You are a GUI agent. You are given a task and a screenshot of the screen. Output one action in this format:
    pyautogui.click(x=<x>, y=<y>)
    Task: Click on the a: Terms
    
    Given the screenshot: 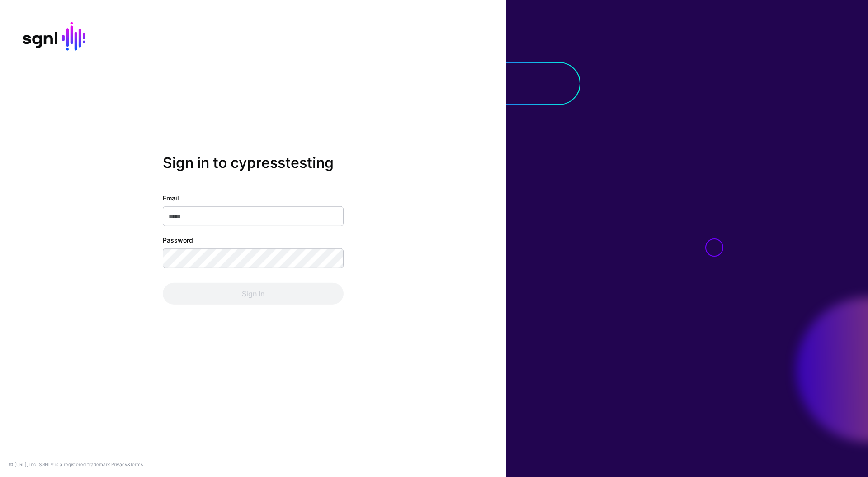 What is the action you would take?
    pyautogui.click(x=136, y=464)
    